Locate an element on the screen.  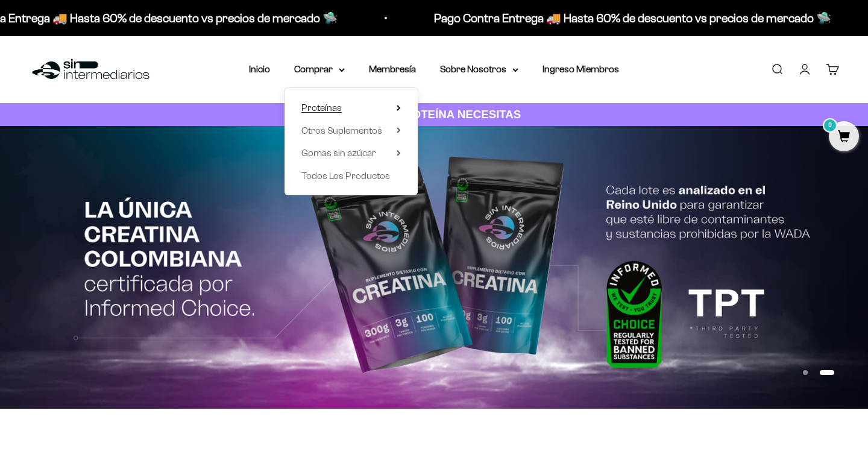
span: Otros Suplementos is located at coordinates (342, 130).